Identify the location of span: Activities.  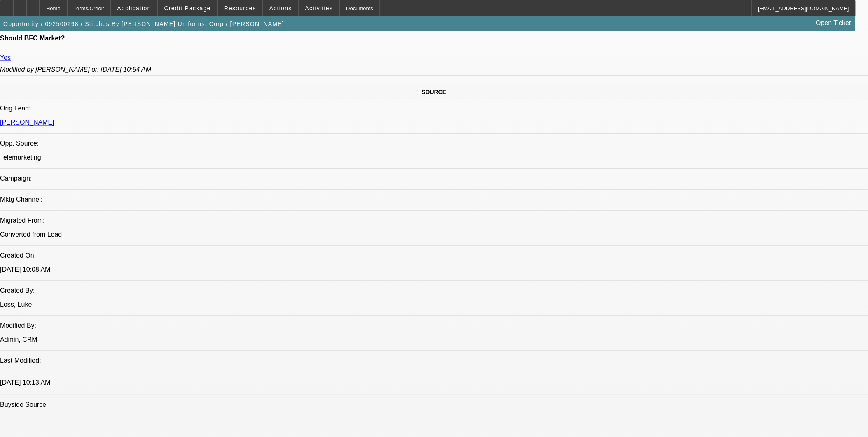
(319, 8).